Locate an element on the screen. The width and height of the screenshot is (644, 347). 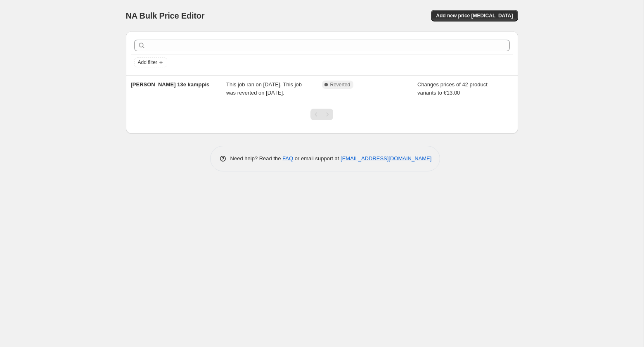
span: Reverted is located at coordinates (340, 85).